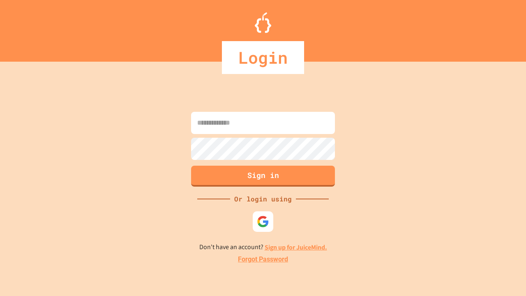 This screenshot has width=526, height=296. I want to click on img: Logo.svg, so click(263, 23).